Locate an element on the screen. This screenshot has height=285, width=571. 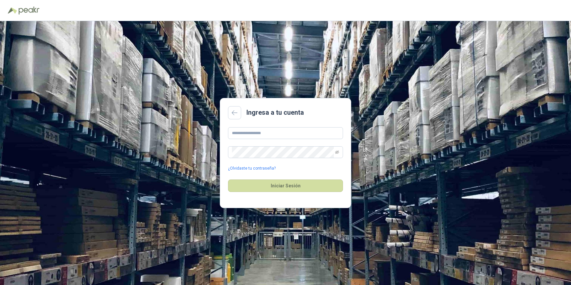
span: eye-invisible is located at coordinates (337, 152).